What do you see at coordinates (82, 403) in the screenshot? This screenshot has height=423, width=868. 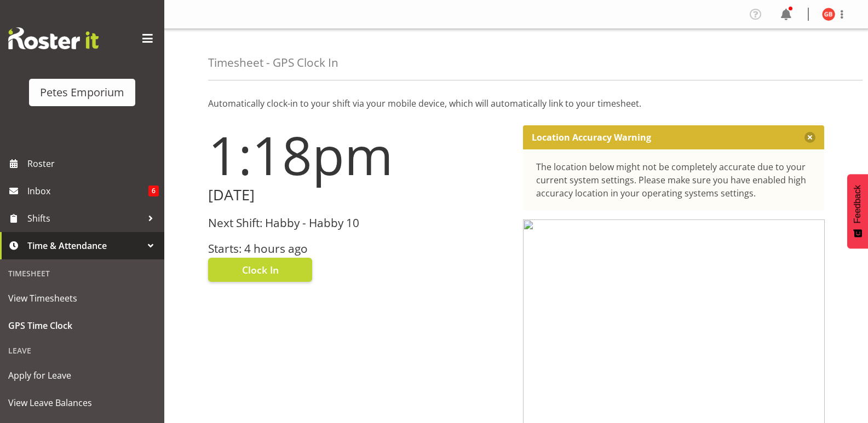 I see `span: View Leave Balances` at bounding box center [82, 403].